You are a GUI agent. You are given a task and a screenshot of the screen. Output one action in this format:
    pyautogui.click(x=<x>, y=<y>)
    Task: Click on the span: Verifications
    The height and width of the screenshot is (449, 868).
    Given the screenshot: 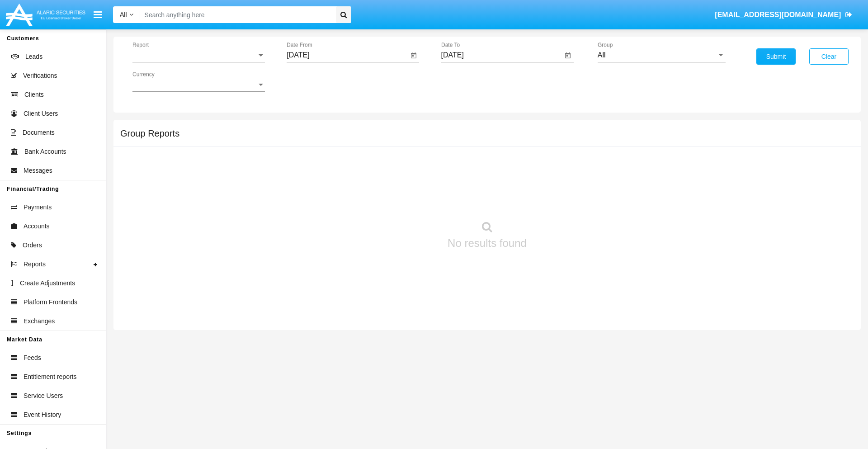 What is the action you would take?
    pyautogui.click(x=40, y=76)
    